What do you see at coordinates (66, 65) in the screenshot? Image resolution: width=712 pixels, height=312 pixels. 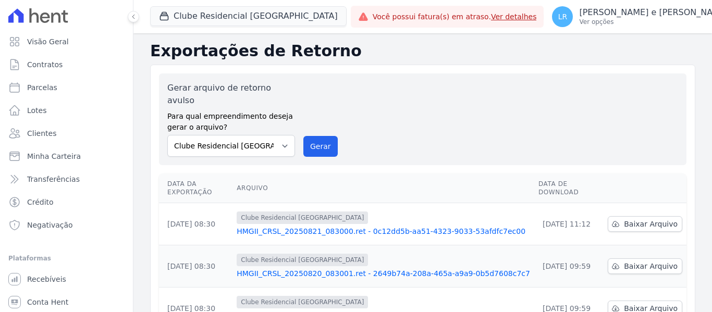 I see `a: Contratos` at bounding box center [66, 65].